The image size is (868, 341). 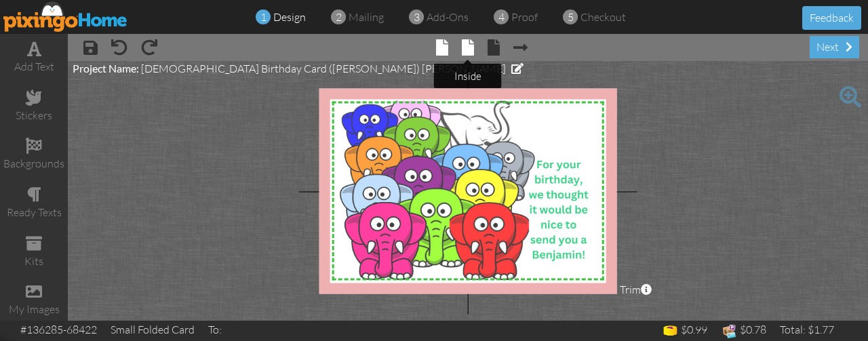 What do you see at coordinates (416, 17) in the screenshot?
I see `span: 3` at bounding box center [416, 17].